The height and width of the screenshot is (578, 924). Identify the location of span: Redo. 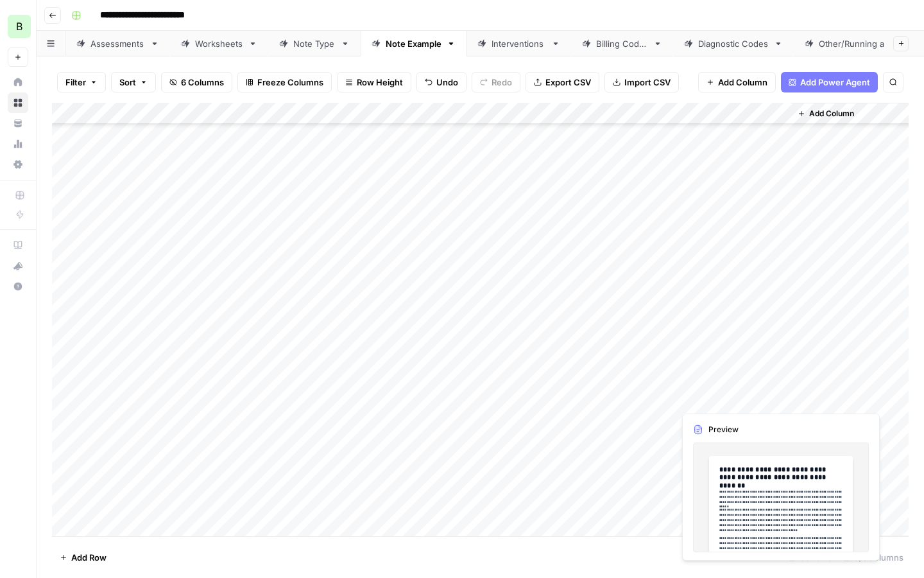
(502, 82).